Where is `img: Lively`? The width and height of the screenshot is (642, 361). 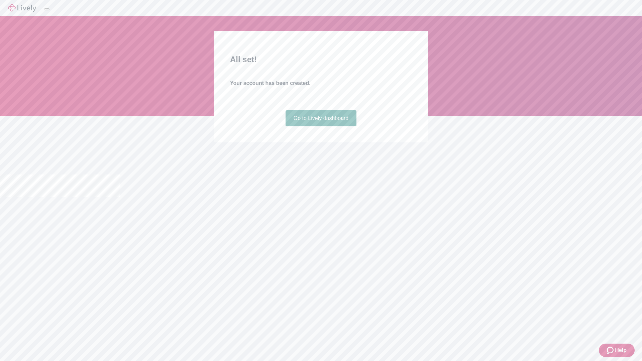
img: Lively is located at coordinates (22, 8).